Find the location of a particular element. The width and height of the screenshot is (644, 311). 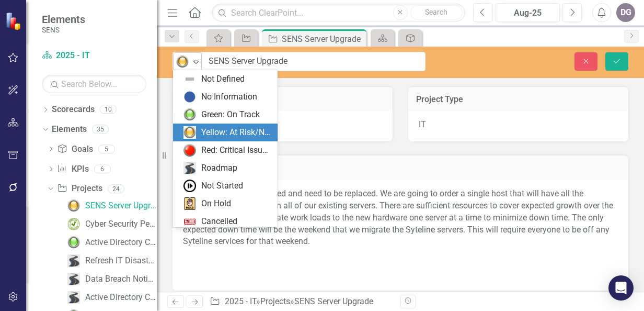

div: Not Defined is located at coordinates (223, 79).